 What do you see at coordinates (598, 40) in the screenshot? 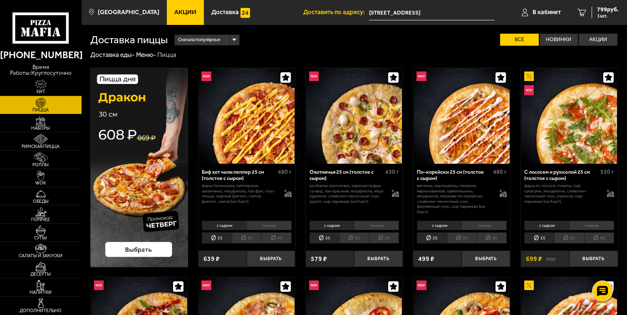
I see `label: Акции` at bounding box center [598, 40].